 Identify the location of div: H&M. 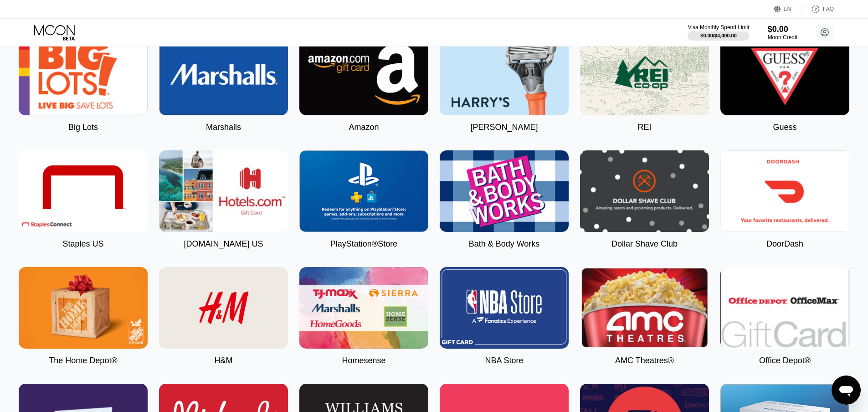
(224, 361).